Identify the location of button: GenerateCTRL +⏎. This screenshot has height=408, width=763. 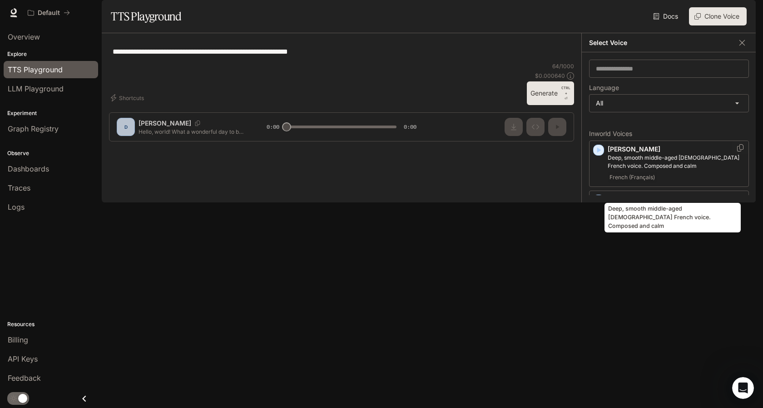
(551, 93).